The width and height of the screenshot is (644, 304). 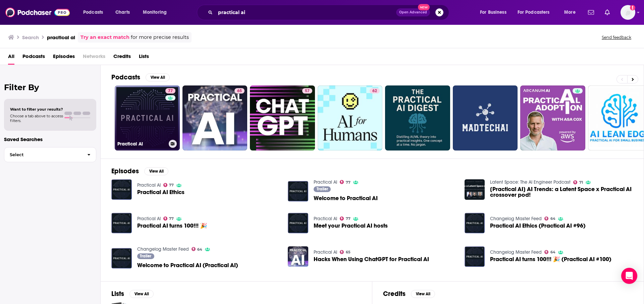 I want to click on span: Charts, so click(x=122, y=12).